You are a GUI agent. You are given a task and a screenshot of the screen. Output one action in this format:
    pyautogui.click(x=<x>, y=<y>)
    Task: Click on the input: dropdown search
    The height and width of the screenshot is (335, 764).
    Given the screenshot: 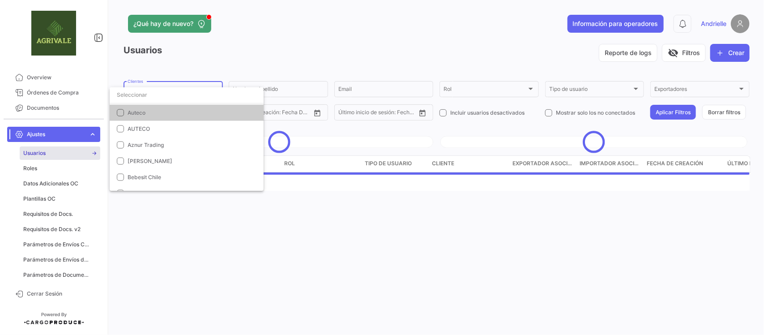 What is the action you would take?
    pyautogui.click(x=187, y=95)
    